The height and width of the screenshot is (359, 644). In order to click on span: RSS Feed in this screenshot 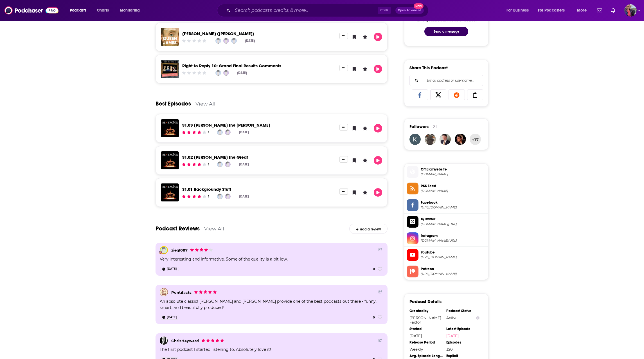, I will do `click(454, 186)`.